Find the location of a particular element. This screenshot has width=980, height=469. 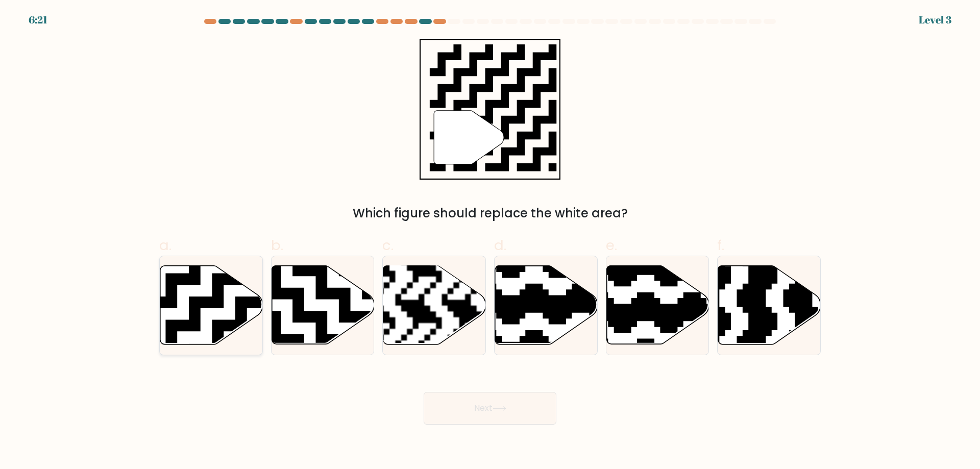

div: Level 3 is located at coordinates (935, 20).